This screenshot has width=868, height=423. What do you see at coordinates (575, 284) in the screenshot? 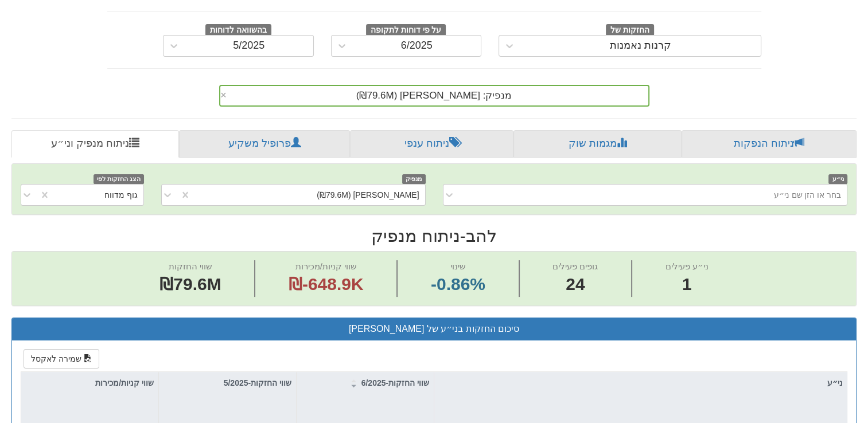
I see `span: 24` at bounding box center [575, 284].